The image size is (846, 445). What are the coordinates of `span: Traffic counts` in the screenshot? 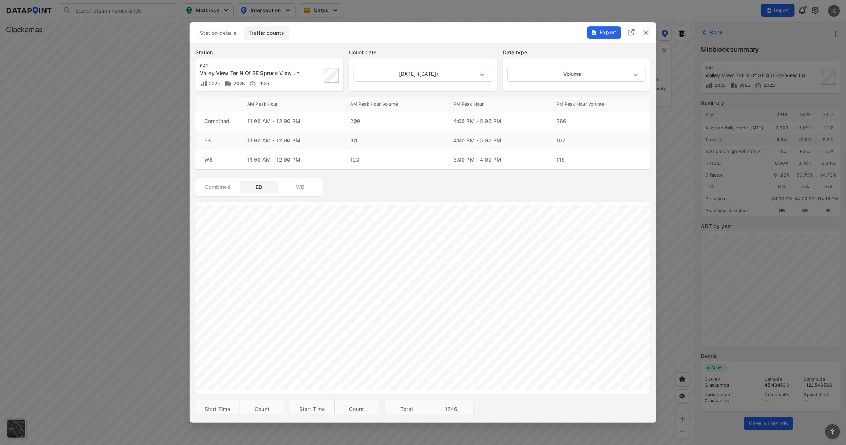 It's located at (266, 33).